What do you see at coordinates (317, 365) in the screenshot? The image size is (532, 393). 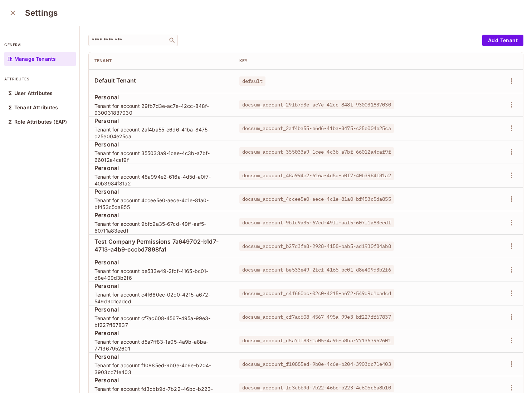 I see `span: docsum_account_f10885ed-9b0e-4c6e-b204-3903cc71e403` at bounding box center [317, 365].